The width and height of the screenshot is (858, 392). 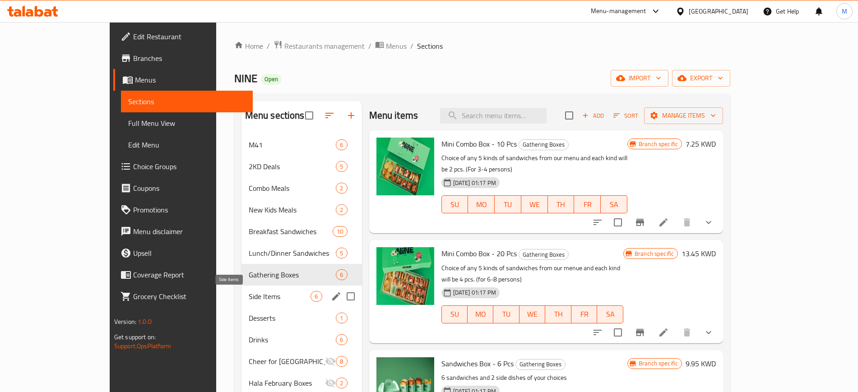 What do you see at coordinates (183, 58) in the screenshot?
I see `a: Branches` at bounding box center [183, 58].